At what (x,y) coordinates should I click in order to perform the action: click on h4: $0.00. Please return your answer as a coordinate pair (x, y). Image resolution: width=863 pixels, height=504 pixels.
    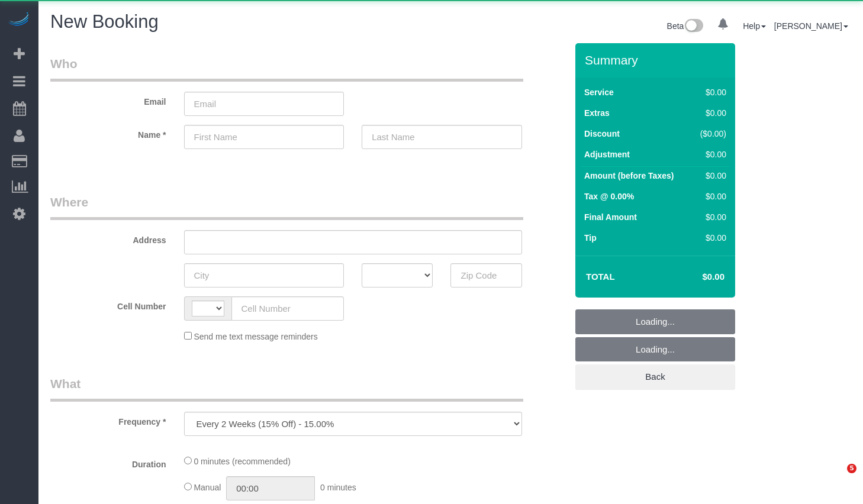
    Looking at the image, I should click on (695, 276).